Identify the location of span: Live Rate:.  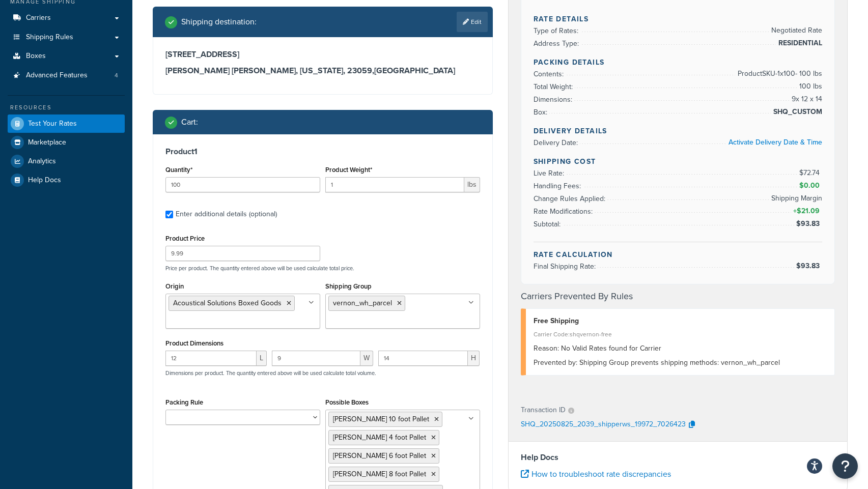
(550, 173).